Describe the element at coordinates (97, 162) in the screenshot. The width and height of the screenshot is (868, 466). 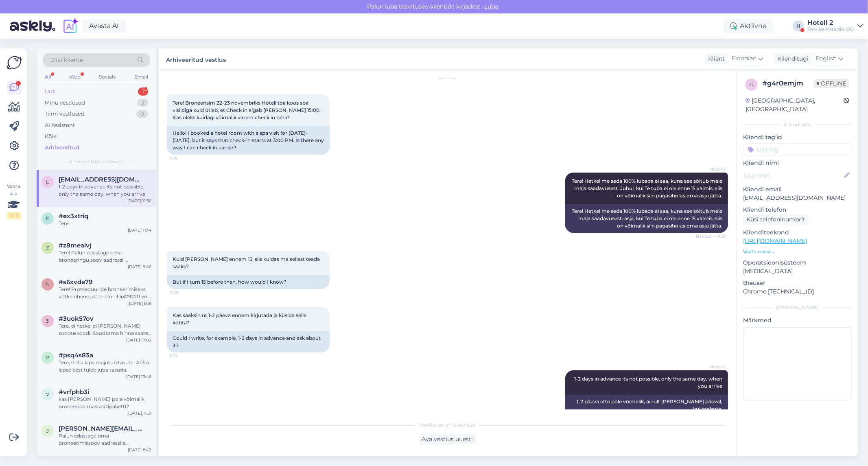
I see `span: Arhiveeritud vestlused` at that location.